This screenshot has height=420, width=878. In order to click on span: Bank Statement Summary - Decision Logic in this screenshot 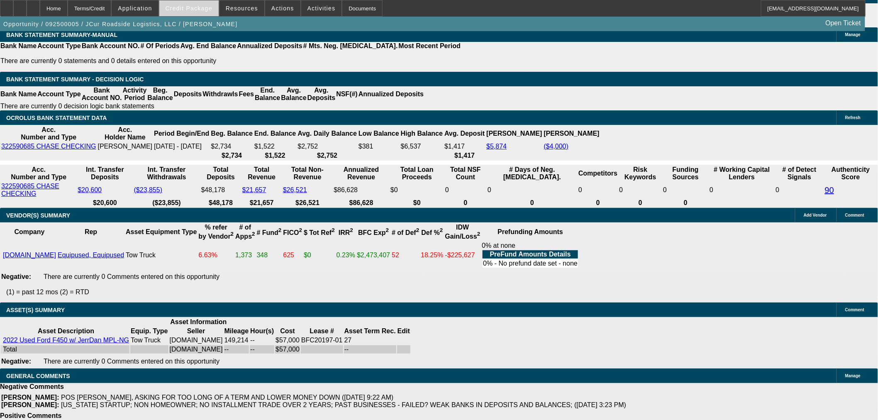, I will do `click(75, 79)`.